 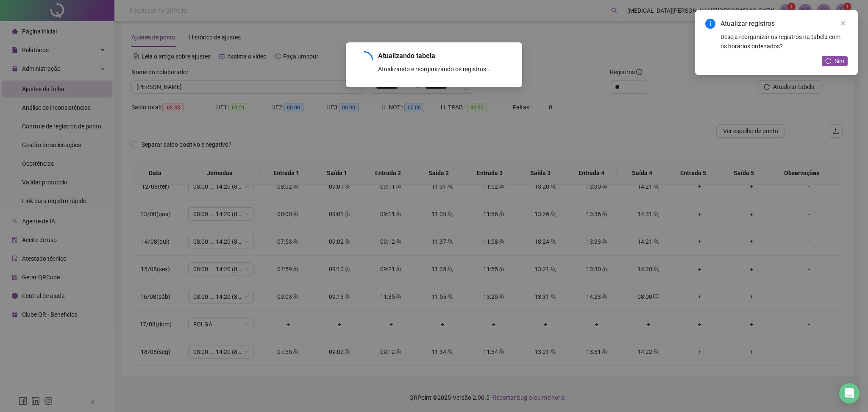 What do you see at coordinates (843, 23) in the screenshot?
I see `a: Close` at bounding box center [843, 23].